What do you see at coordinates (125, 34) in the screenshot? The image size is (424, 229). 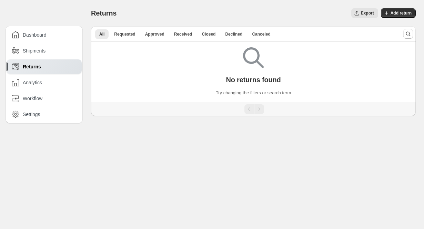 I see `span: Requested` at bounding box center [125, 34].